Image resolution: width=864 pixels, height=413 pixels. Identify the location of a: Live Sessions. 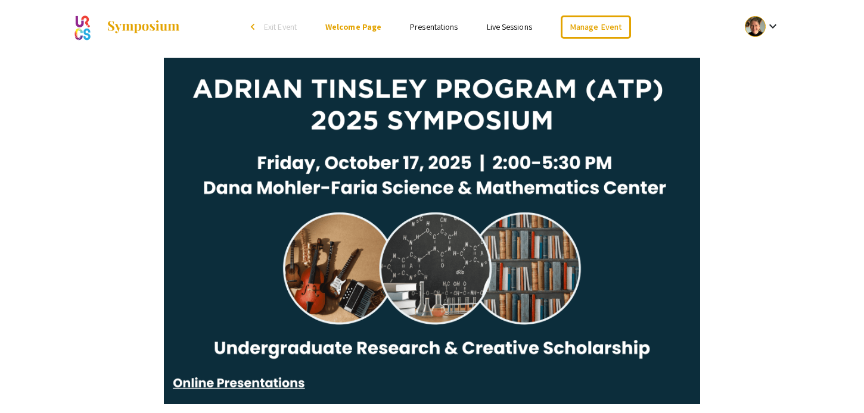
(509, 27).